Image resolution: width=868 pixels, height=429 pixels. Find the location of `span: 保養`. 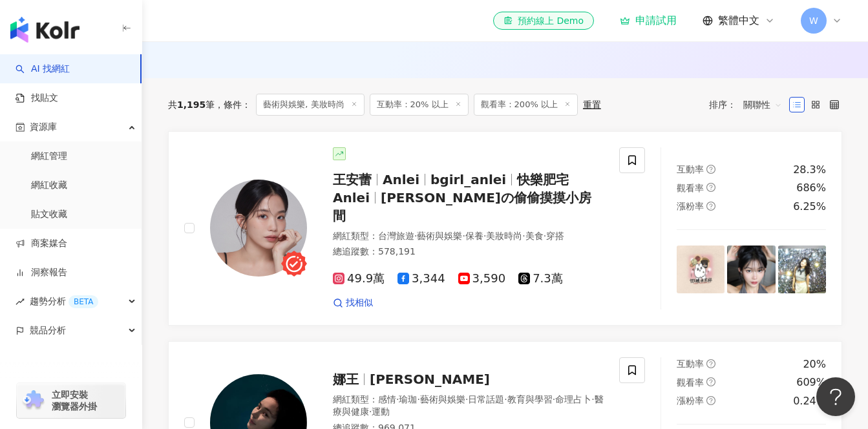

span: 保養 is located at coordinates (475, 236).